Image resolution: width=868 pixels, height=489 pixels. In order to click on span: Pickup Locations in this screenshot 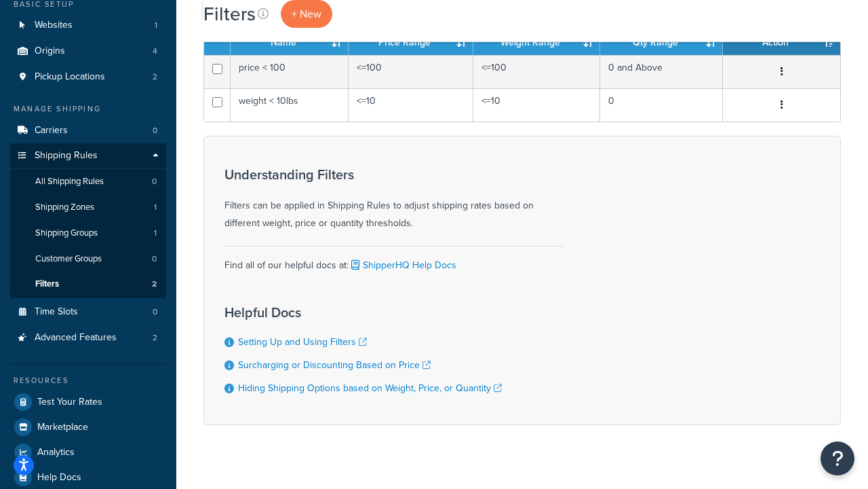, I will do `click(70, 77)`.